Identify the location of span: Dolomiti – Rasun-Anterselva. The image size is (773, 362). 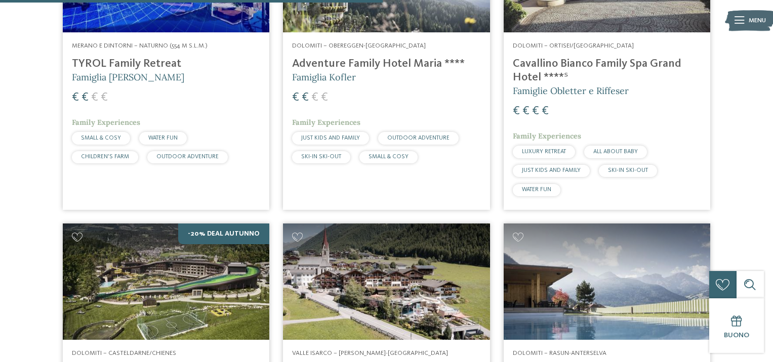
(559, 353).